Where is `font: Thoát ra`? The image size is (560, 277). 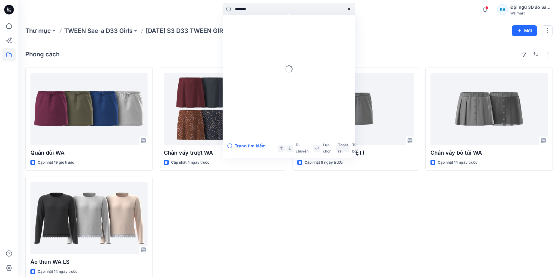
font: Thoát ra is located at coordinates (343, 148).